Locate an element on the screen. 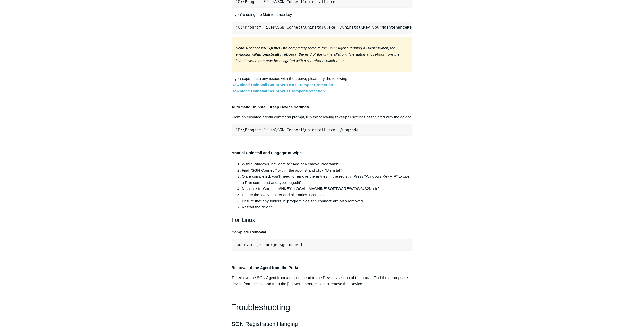 The image size is (644, 328). h2: For Linux is located at coordinates (322, 220).